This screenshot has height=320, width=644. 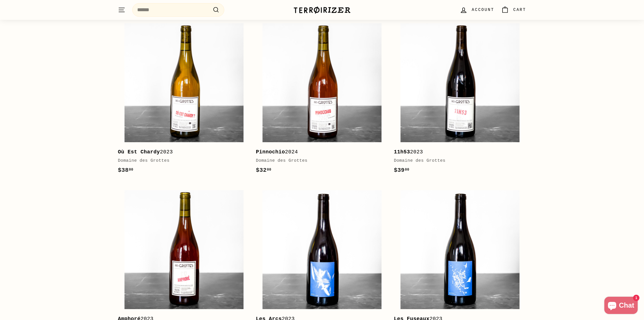 What do you see at coordinates (264, 170) in the screenshot?
I see `span: $32` at bounding box center [264, 170].